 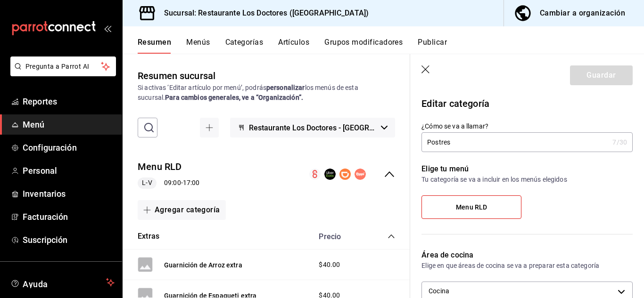 What do you see at coordinates (340, 237) in the screenshot?
I see `div: Precio` at bounding box center [340, 237].